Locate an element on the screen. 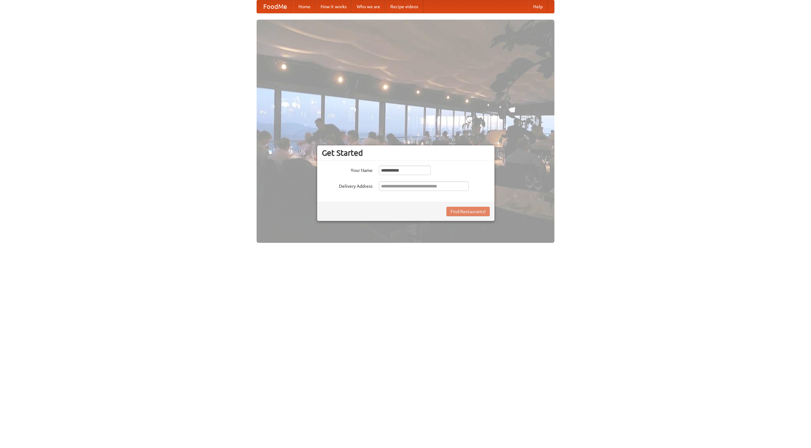 The image size is (811, 448). a: Recipe videos is located at coordinates (404, 7).